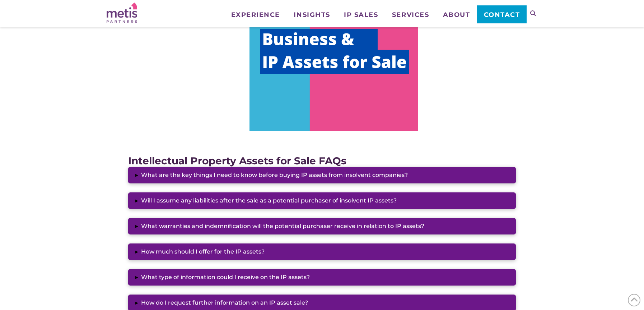  What do you see at coordinates (322, 277) in the screenshot?
I see `button: ▸What type of information could I receive on the IP assets?` at bounding box center [322, 277].